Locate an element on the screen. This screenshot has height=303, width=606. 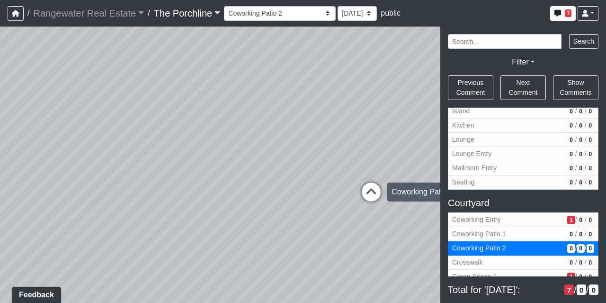
span: Next Comment is located at coordinates (524, 87).